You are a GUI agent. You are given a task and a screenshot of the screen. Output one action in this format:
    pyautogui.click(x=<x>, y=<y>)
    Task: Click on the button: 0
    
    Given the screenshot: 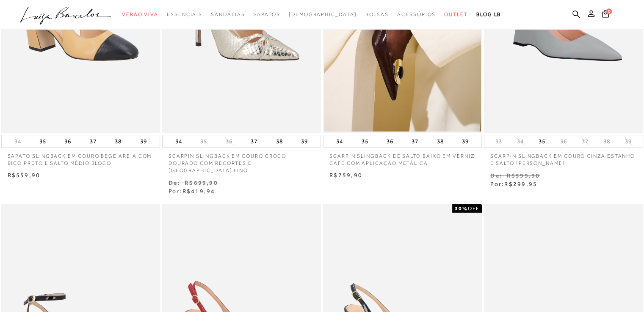 What is the action you would take?
    pyautogui.click(x=605, y=15)
    